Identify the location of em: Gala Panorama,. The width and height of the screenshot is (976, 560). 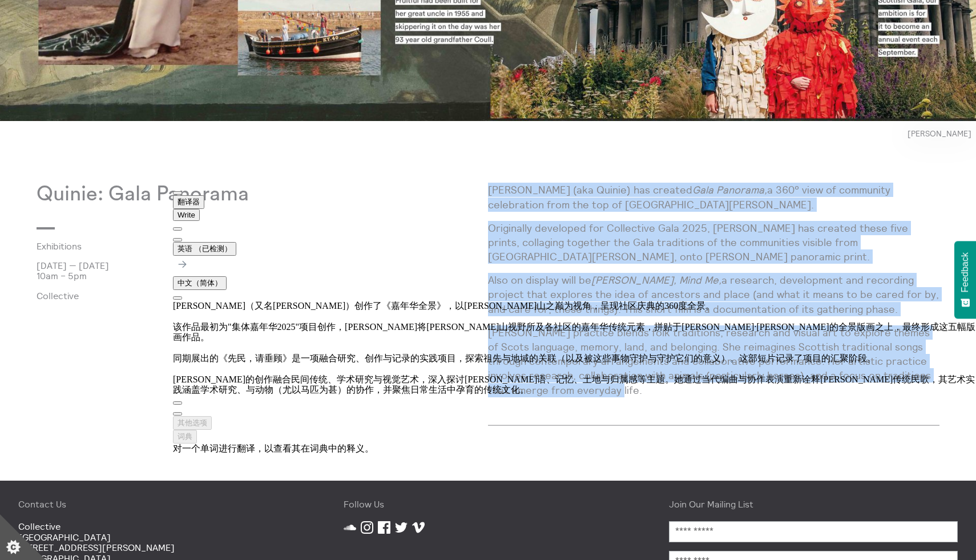
(730, 190).